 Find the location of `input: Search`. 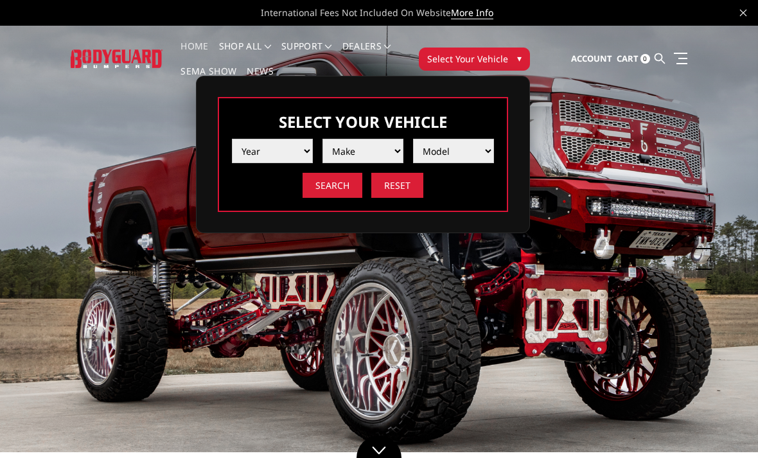

input: Search is located at coordinates (332, 185).